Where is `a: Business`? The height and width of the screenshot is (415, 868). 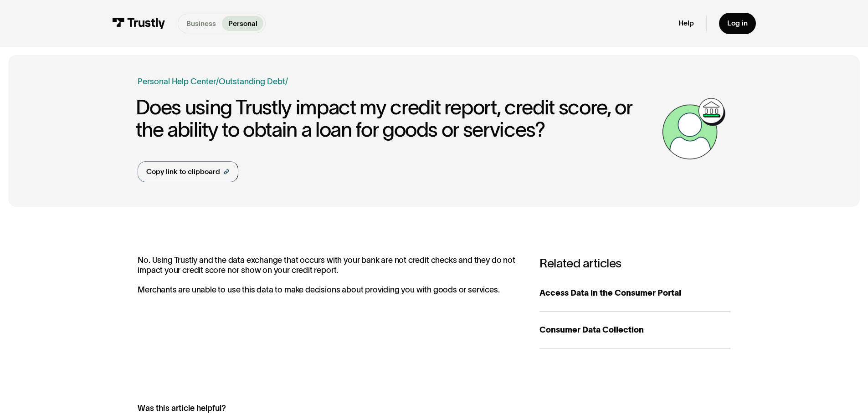 a: Business is located at coordinates (201, 23).